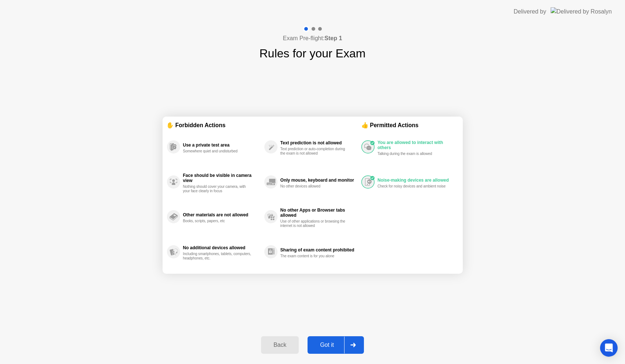 The image size is (625, 364). What do you see at coordinates (315, 187) in the screenshot?
I see `div: No other devices allowed` at bounding box center [315, 187].